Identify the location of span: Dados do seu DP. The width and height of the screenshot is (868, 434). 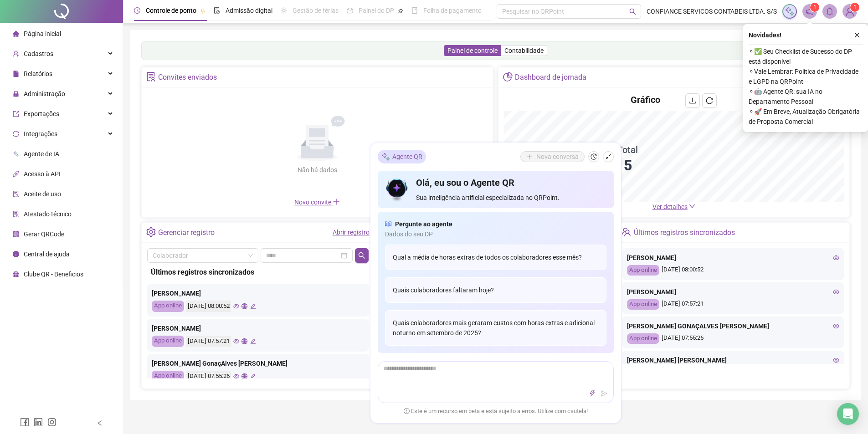
(496, 234).